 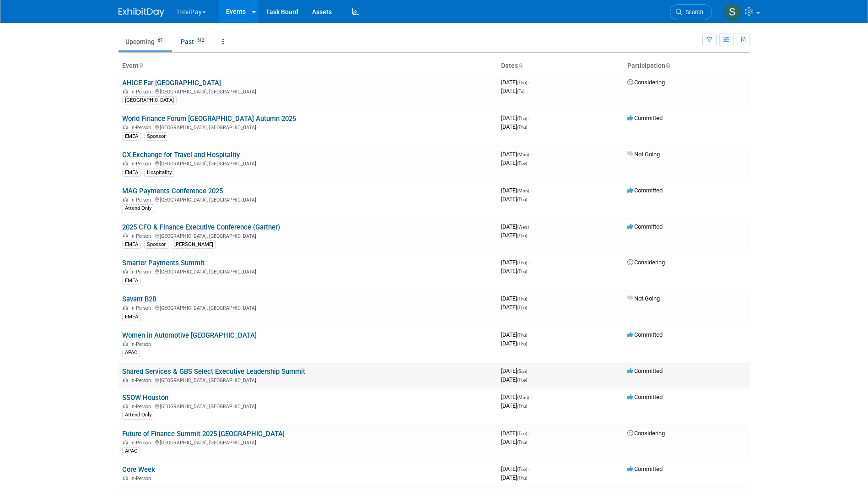 What do you see at coordinates (308, 66) in the screenshot?
I see `th: Event` at bounding box center [308, 66].